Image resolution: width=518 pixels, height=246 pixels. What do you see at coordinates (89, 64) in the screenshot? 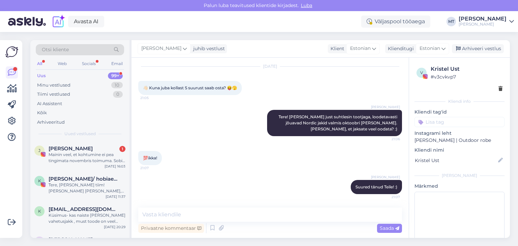
I see `div: Socials` at bounding box center [89, 64].